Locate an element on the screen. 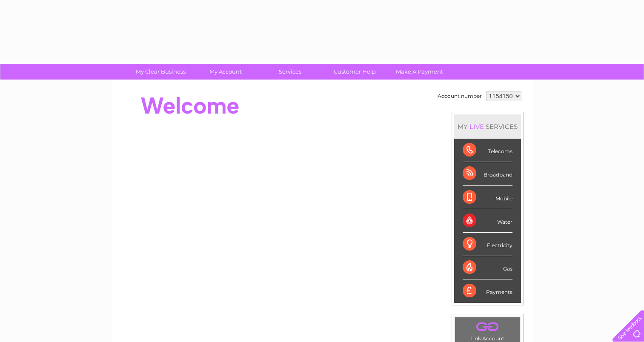  div: Gas is located at coordinates (487, 268).